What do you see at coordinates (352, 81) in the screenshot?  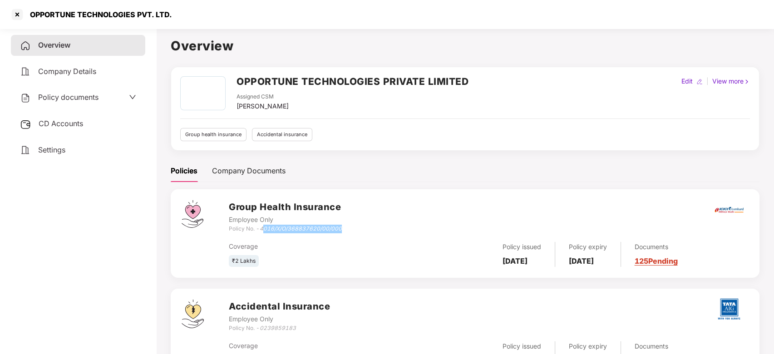 I see `h2: OPPORTUNE TECHNOLOGIES PRIVATE LIMITED` at bounding box center [352, 81].